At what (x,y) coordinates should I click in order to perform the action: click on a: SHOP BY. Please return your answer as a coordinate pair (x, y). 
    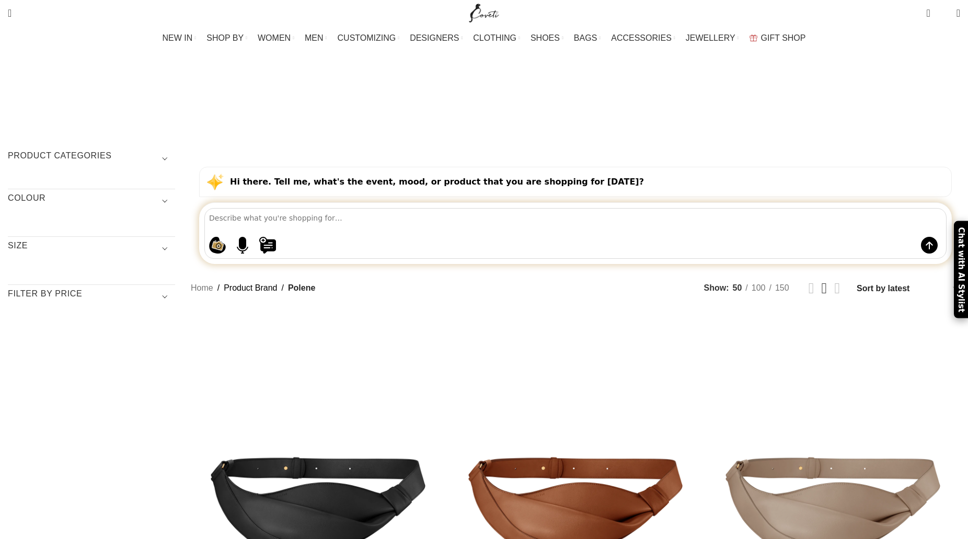
    Looking at the image, I should click on (227, 38).